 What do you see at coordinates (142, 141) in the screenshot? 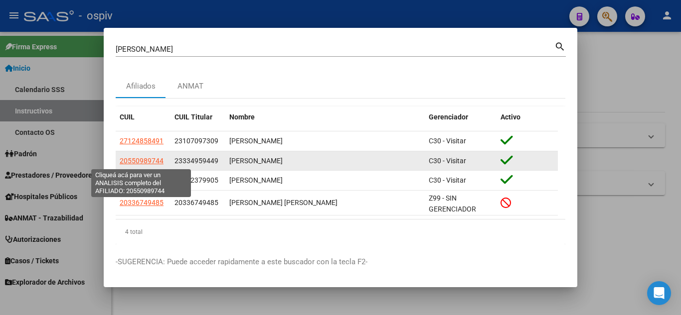
I see `span: 27124858491` at bounding box center [142, 141].